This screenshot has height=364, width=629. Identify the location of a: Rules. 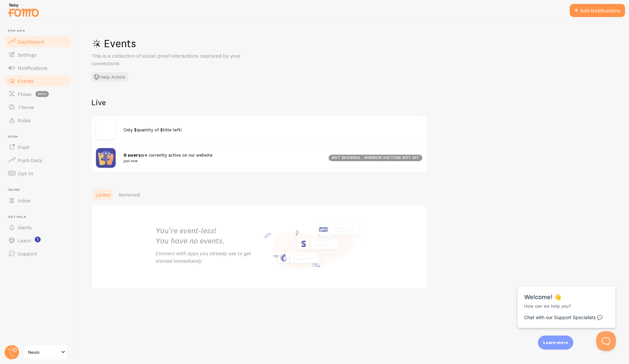
(38, 120).